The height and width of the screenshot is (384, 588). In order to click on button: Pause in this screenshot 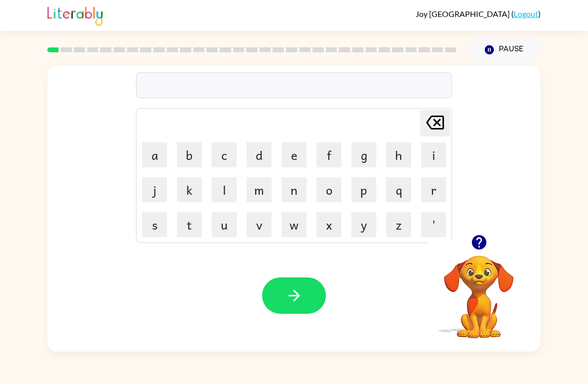, I will do `click(504, 50)`.